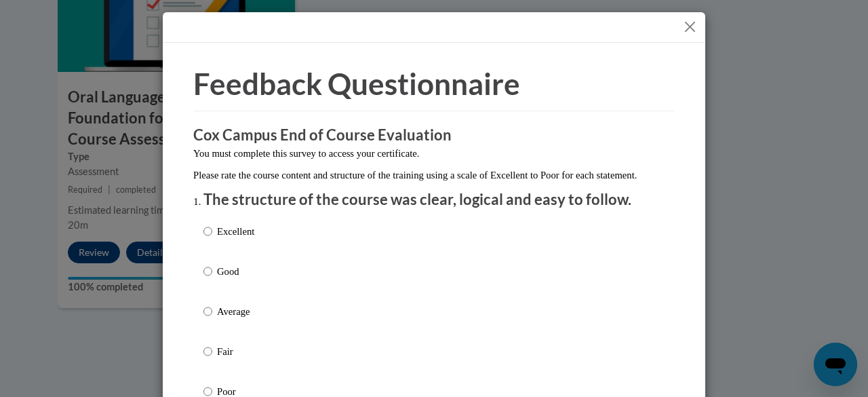 The image size is (868, 397). I want to click on input: Average, so click(207, 311).